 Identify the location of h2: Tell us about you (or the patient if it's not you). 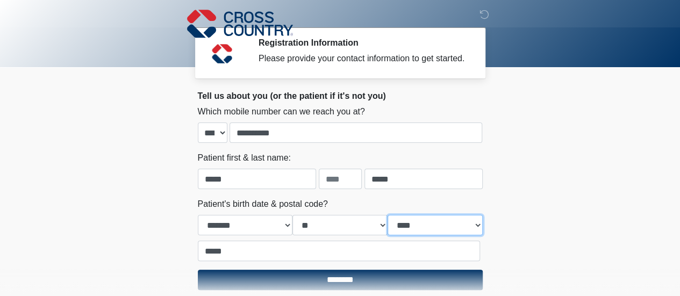
(340, 96).